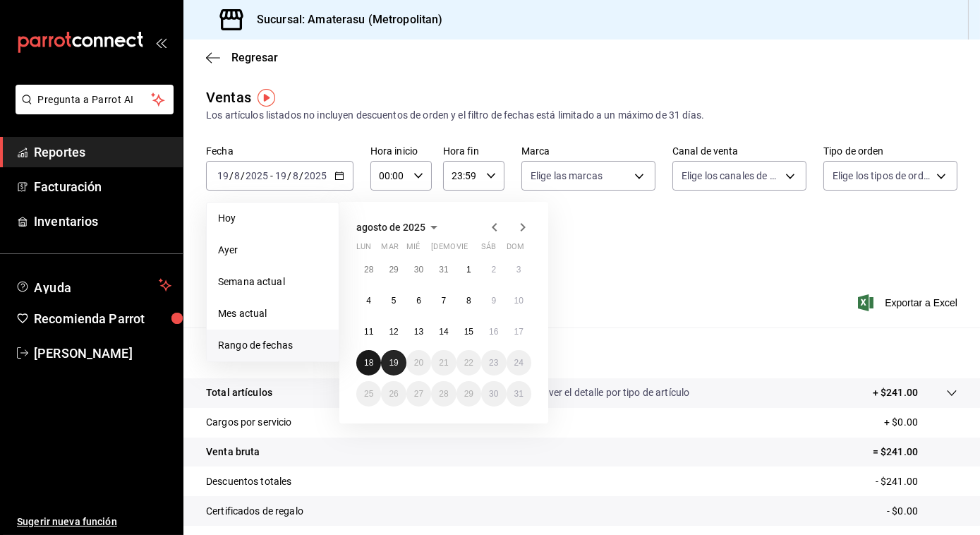 The image size is (980, 535). Describe the element at coordinates (394, 300) in the screenshot. I see `abbr: 5 de agosto de 2025` at that location.